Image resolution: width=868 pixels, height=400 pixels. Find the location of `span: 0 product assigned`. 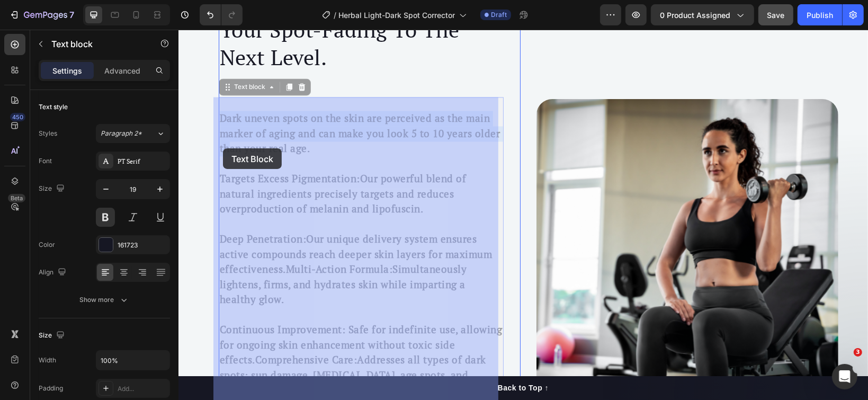

span: 0 product assigned is located at coordinates (695, 15).